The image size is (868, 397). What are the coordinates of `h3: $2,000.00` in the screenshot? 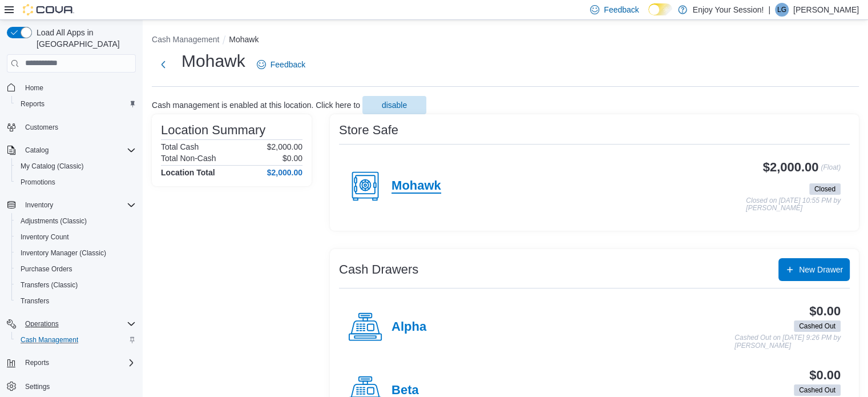 It's located at (791, 167).